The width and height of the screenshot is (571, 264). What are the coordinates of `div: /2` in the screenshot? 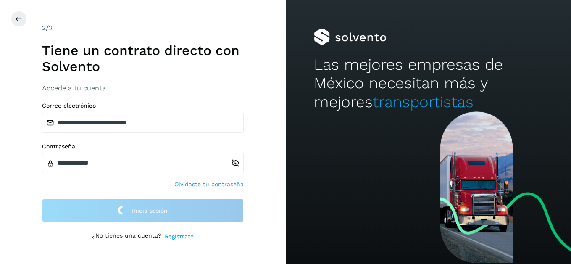 It's located at (143, 28).